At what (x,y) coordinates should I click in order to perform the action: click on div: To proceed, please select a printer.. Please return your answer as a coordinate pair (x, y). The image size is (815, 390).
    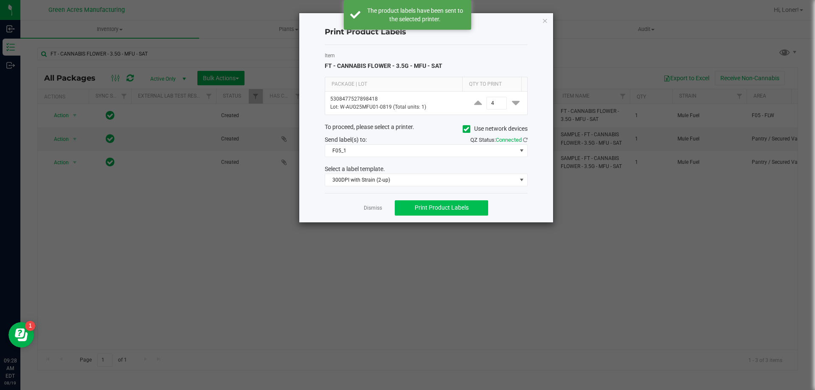
    Looking at the image, I should click on (426, 129).